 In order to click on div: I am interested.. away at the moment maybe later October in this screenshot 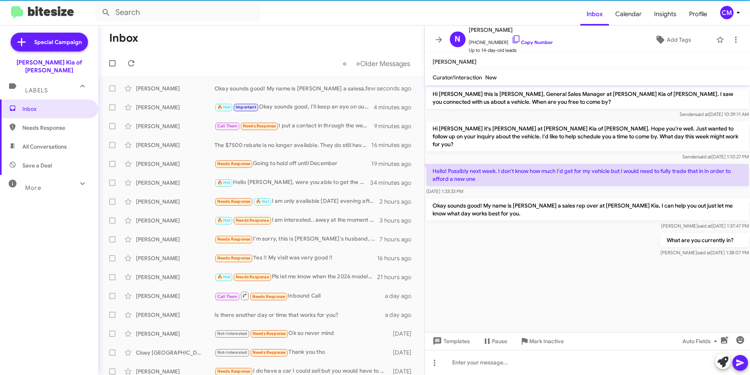, I will do `click(297, 220)`.